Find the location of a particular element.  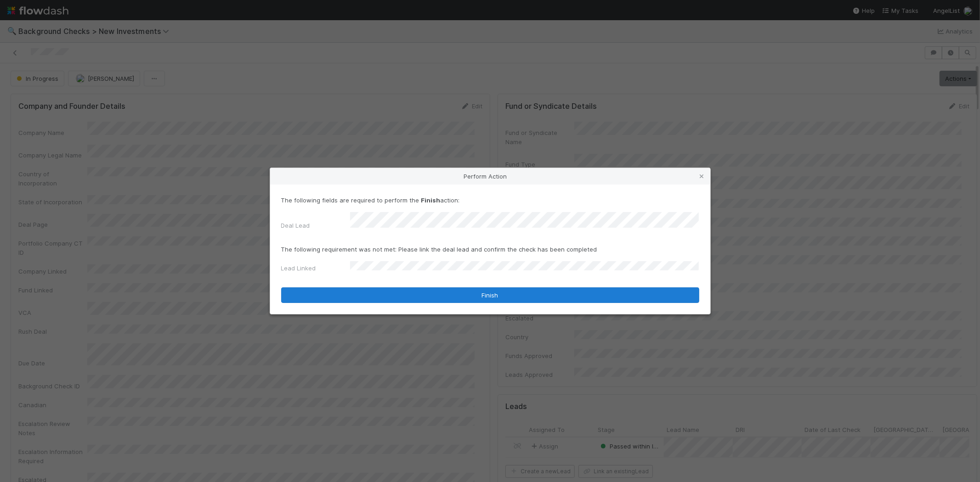

p: The following requirement was not met: Please link the deal lead and confirm the check has been c... is located at coordinates (490, 249).